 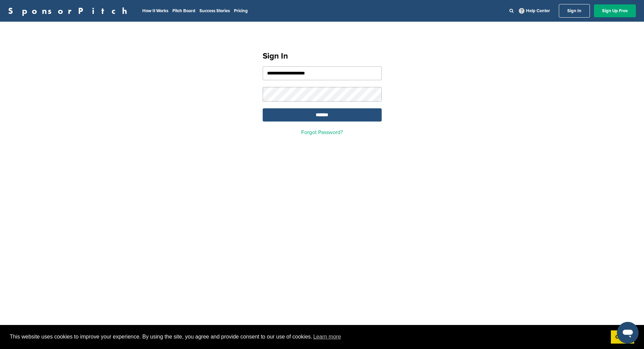 What do you see at coordinates (215, 11) in the screenshot?
I see `a: Success Stories` at bounding box center [215, 11].